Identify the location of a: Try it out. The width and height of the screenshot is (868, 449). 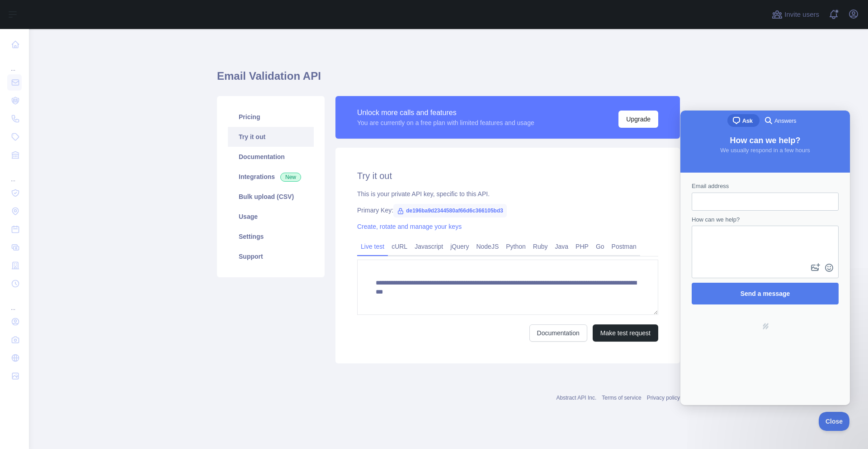
(271, 136).